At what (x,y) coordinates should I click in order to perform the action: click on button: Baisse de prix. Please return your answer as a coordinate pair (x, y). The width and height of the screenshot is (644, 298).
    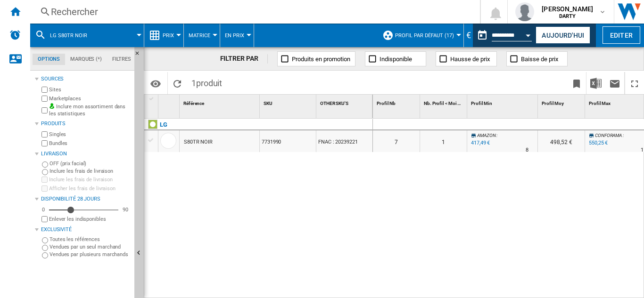
    Looking at the image, I should click on (537, 59).